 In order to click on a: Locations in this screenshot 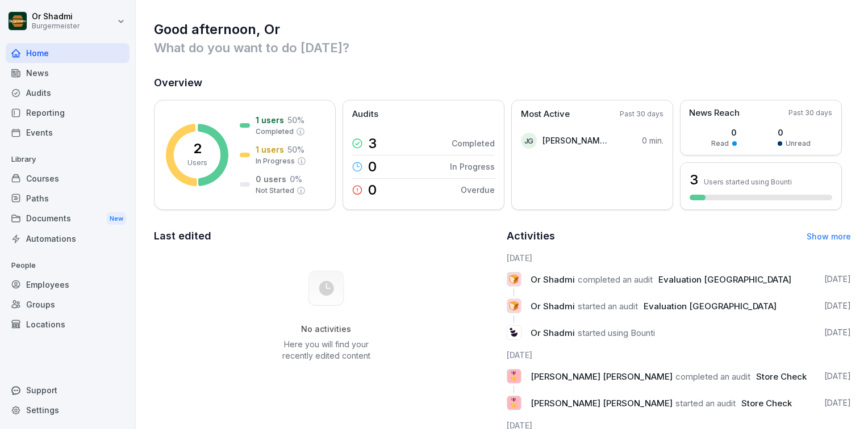, I will do `click(67, 324)`.